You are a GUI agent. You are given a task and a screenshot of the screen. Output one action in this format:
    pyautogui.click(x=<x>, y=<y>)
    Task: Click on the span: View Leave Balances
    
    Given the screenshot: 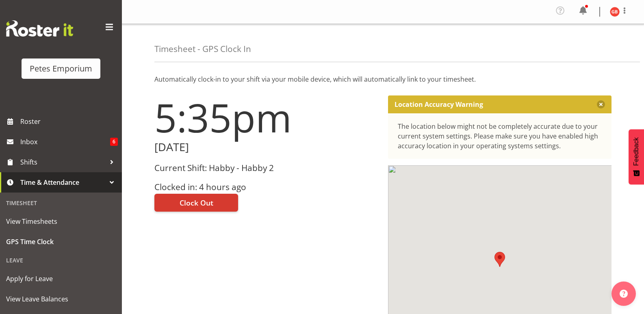 What is the action you would take?
    pyautogui.click(x=61, y=299)
    